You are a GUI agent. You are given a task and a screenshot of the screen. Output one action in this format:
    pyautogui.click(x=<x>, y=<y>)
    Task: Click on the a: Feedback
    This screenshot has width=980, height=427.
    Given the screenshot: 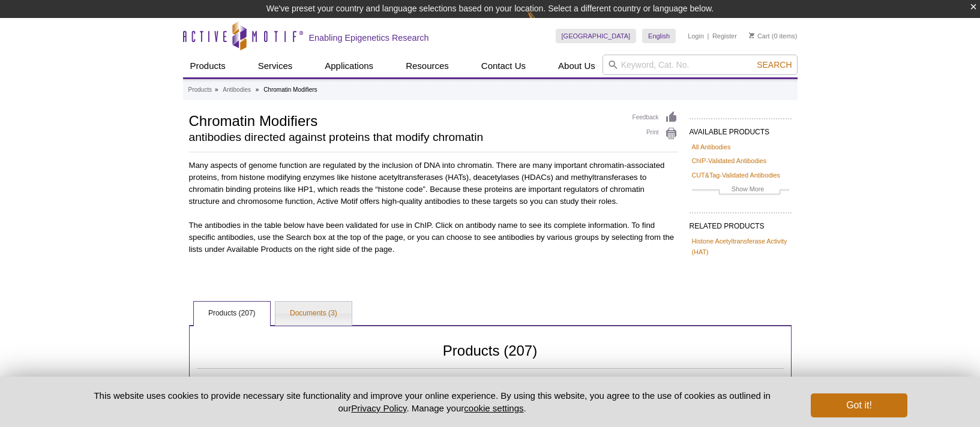 What is the action you would take?
    pyautogui.click(x=655, y=118)
    